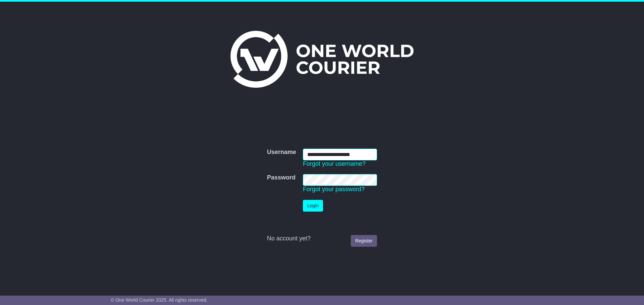 This screenshot has width=644, height=305. I want to click on label: Password, so click(281, 178).